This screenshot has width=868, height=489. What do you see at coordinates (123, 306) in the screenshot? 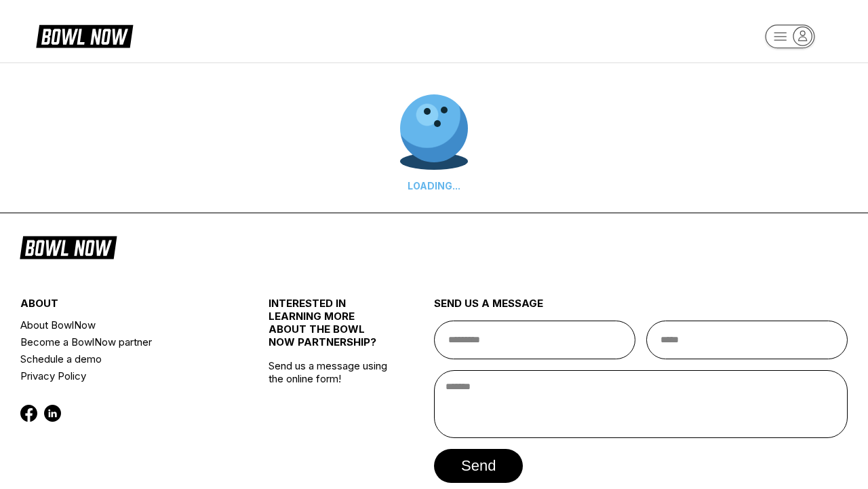
I see `div: about` at bounding box center [123, 306].